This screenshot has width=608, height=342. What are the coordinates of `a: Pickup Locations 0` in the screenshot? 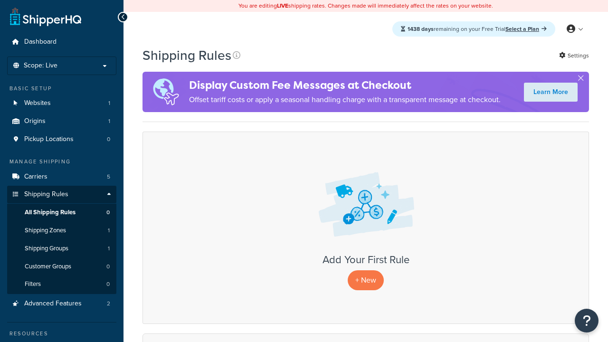 It's located at (62, 139).